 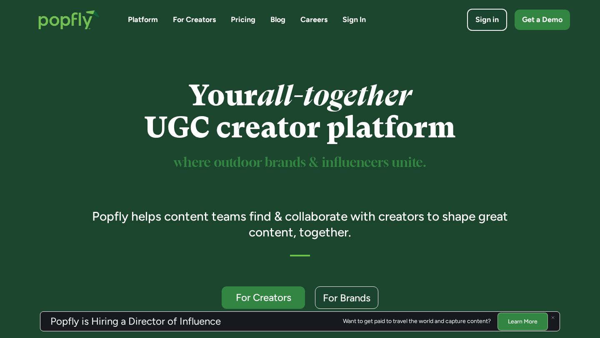 I want to click on h3: Popfly is Hiring a Director of Influence, so click(x=135, y=321).